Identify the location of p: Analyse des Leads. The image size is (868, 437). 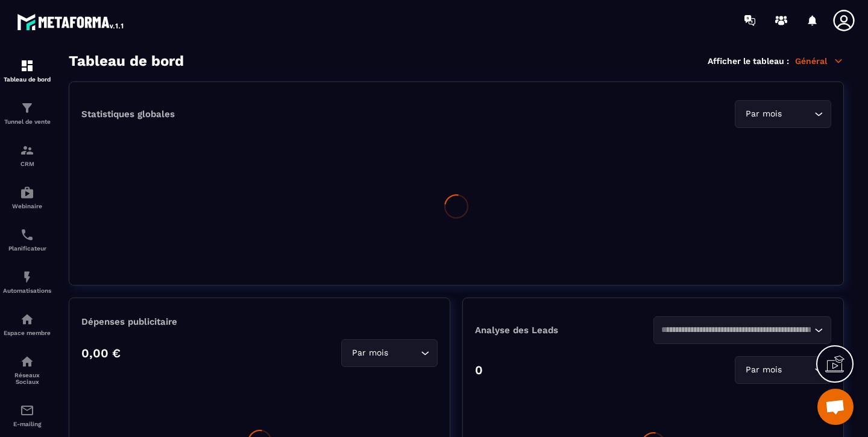
(564, 330).